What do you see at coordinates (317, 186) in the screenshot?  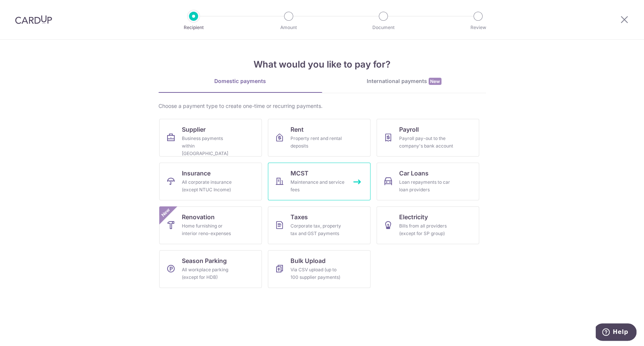 I see `div: Maintenance and service fees` at bounding box center [317, 186].